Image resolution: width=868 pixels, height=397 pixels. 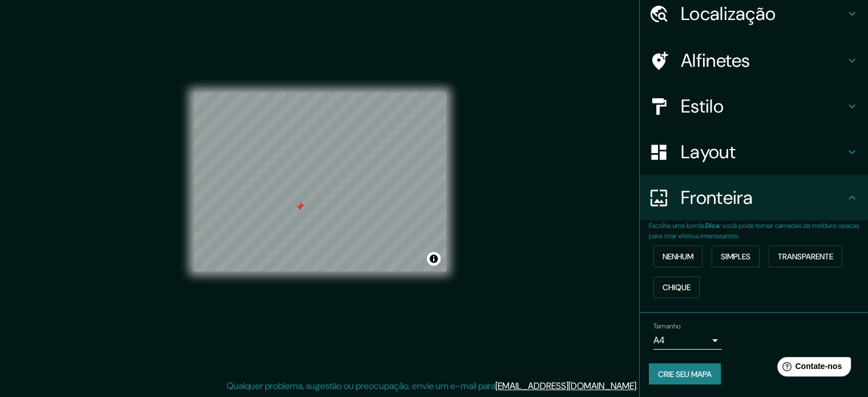 What do you see at coordinates (320, 182) in the screenshot?
I see `canvas: Mapa` at bounding box center [320, 182].